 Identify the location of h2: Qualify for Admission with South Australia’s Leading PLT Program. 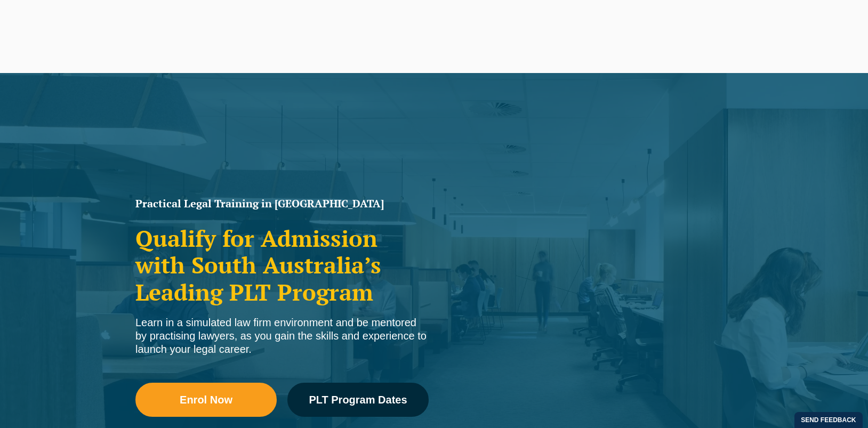
(282, 265).